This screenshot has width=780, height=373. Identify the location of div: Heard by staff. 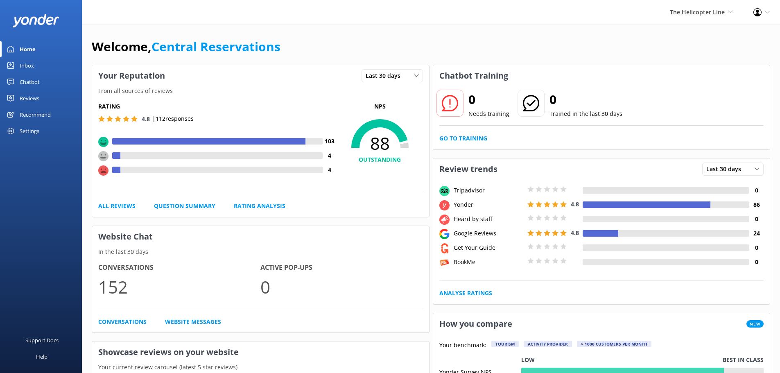
(489, 219).